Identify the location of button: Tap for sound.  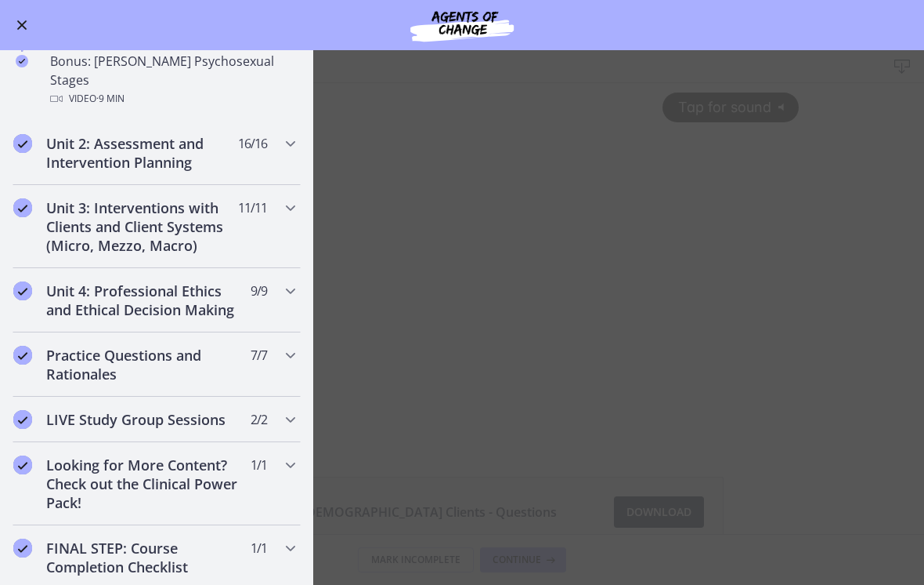
(730, 23).